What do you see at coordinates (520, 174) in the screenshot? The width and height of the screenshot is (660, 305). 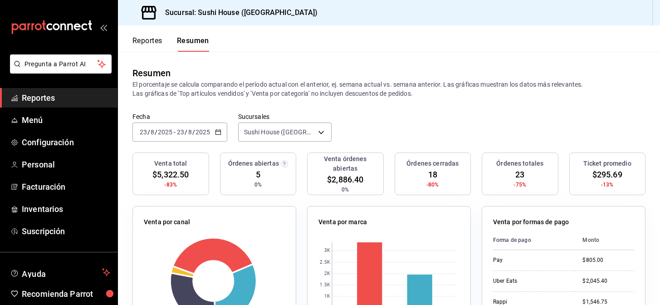 I see `span: 23` at bounding box center [520, 174].